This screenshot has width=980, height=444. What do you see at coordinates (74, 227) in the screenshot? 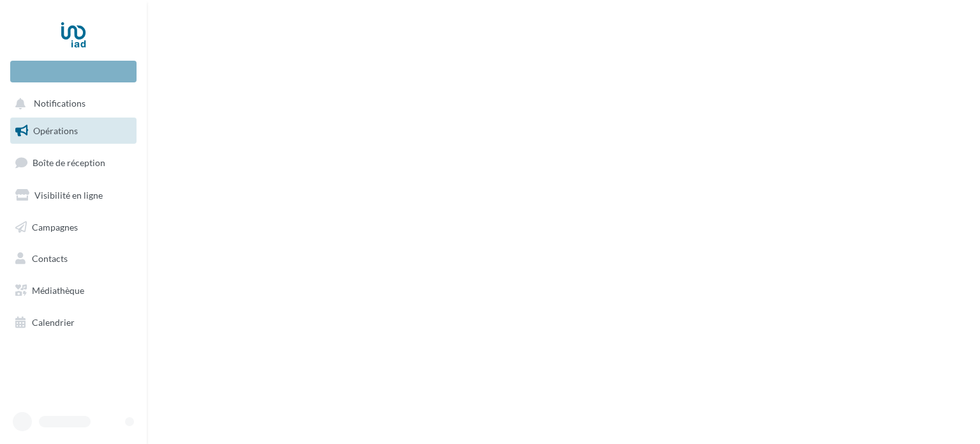
I see `a: Campagnes` at bounding box center [74, 227].